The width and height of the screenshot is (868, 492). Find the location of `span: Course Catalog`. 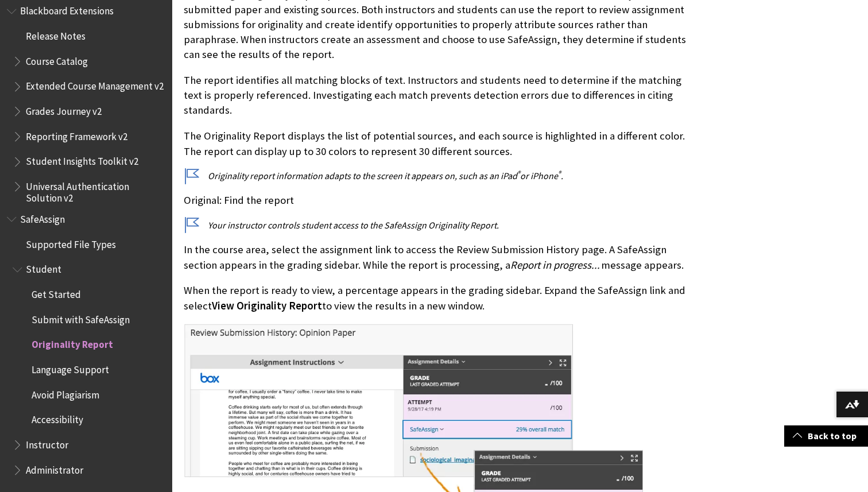

span: Course Catalog is located at coordinates (57, 59).